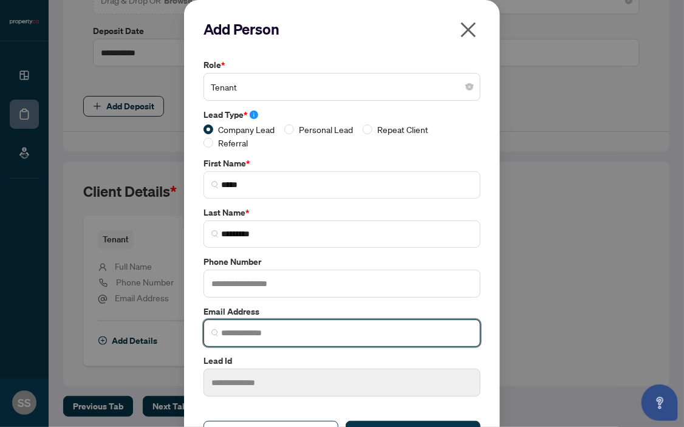 The image size is (684, 427). What do you see at coordinates (468, 30) in the screenshot?
I see `span: close` at bounding box center [468, 30].